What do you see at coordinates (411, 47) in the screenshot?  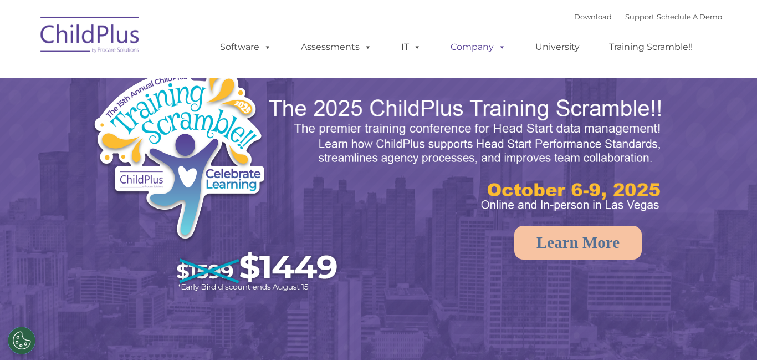 I see `a: IT` at bounding box center [411, 47].